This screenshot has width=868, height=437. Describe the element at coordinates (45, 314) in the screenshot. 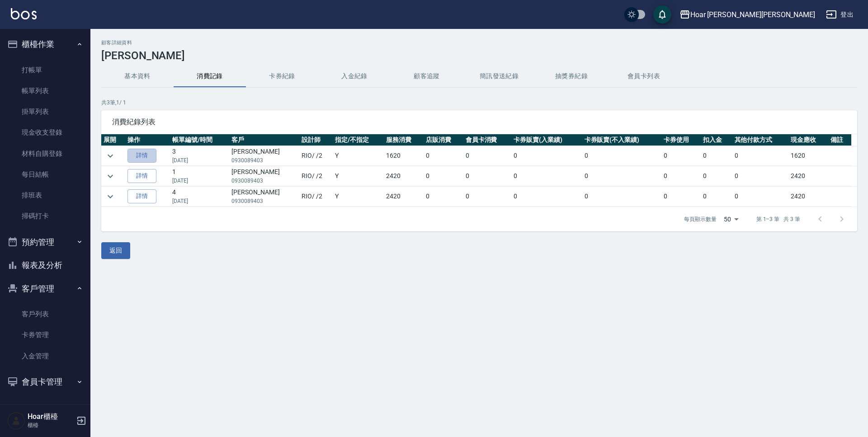

I see `a: 客戶列表` at that location.